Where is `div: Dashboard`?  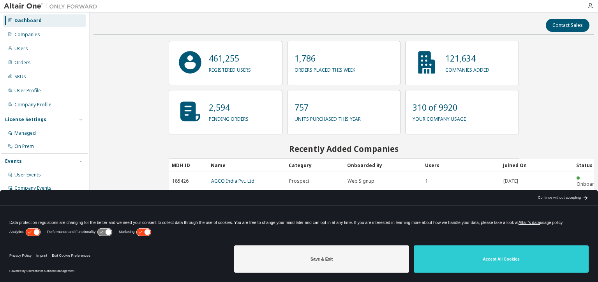 div: Dashboard is located at coordinates (28, 21).